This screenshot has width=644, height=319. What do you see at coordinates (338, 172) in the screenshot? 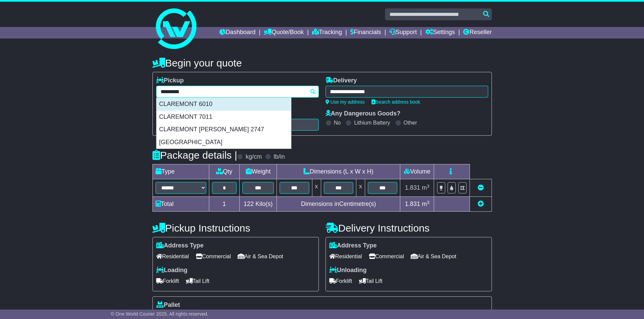
I see `td: Dimensions (L x W x H)` at bounding box center [338, 172].